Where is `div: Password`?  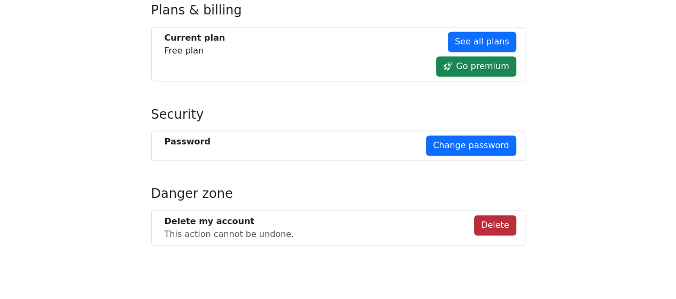
div: Password is located at coordinates (187, 142).